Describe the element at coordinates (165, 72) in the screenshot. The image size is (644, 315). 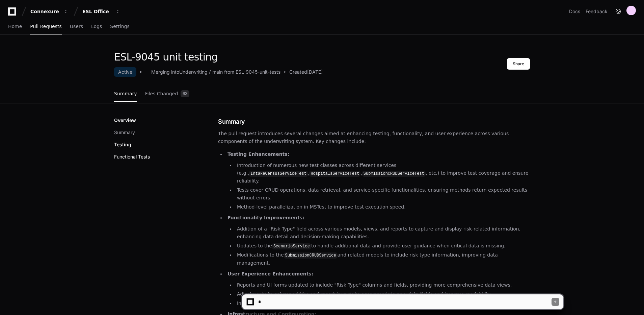
I see `div: Merging into` at that location.